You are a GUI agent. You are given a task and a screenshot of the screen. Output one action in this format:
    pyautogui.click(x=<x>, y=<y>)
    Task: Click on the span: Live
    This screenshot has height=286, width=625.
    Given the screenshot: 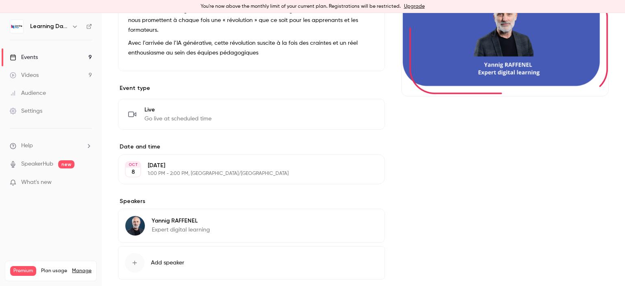 What is the action you would take?
    pyautogui.click(x=178, y=110)
    